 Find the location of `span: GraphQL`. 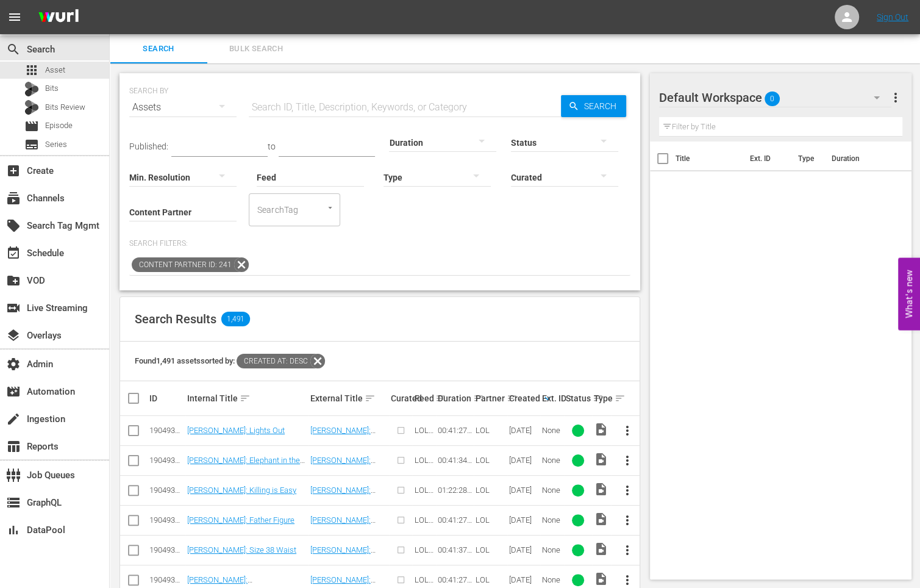

span: GraphQL is located at coordinates (14, 503).